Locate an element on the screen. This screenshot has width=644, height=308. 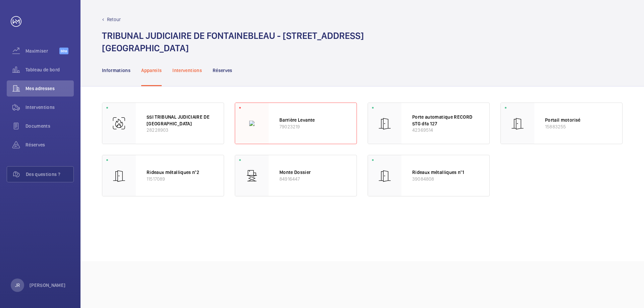
img: fire_alarm.svg is located at coordinates (119, 124).